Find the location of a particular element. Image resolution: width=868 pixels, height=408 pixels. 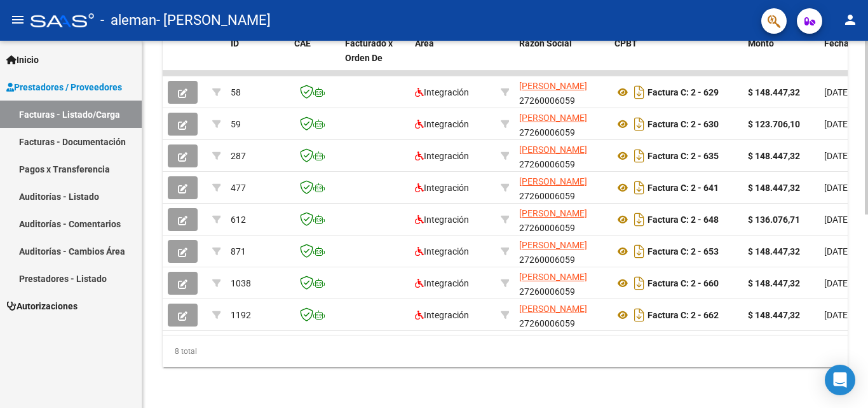

span: 612 is located at coordinates (239, 219).